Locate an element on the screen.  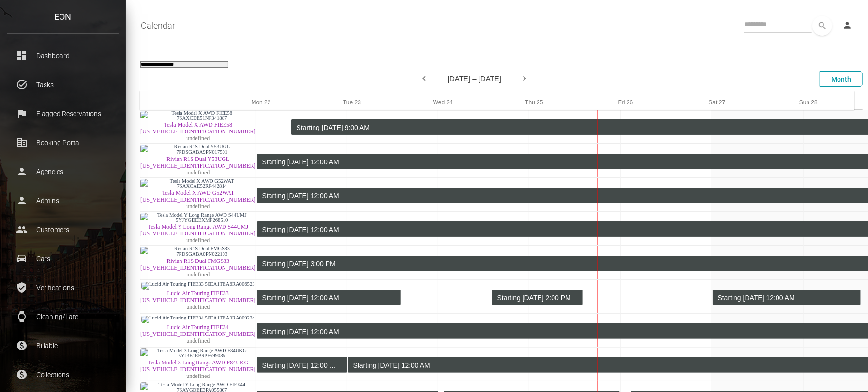
a: paid Billable is located at coordinates (63, 345).